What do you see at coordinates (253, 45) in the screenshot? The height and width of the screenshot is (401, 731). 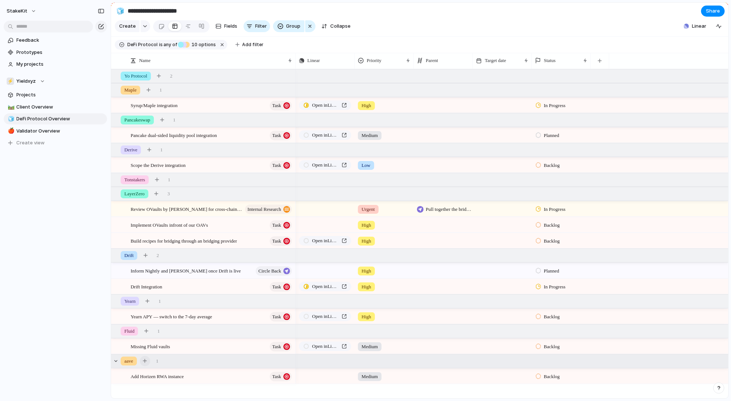 I see `span: Add filter` at bounding box center [253, 45].